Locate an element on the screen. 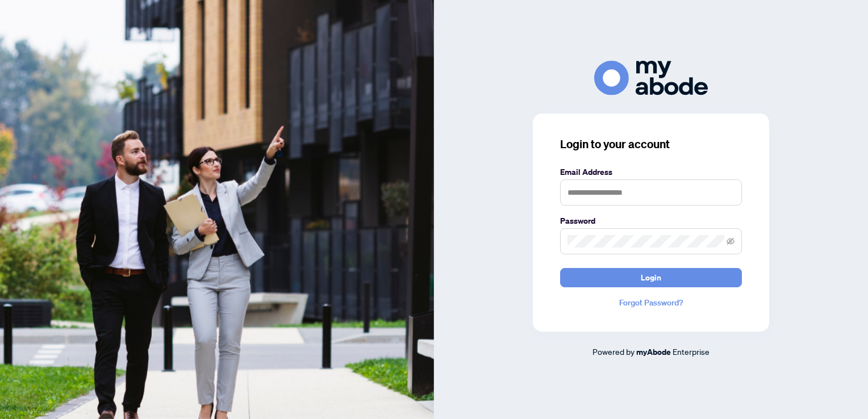  img: ma-logo is located at coordinates (651, 78).